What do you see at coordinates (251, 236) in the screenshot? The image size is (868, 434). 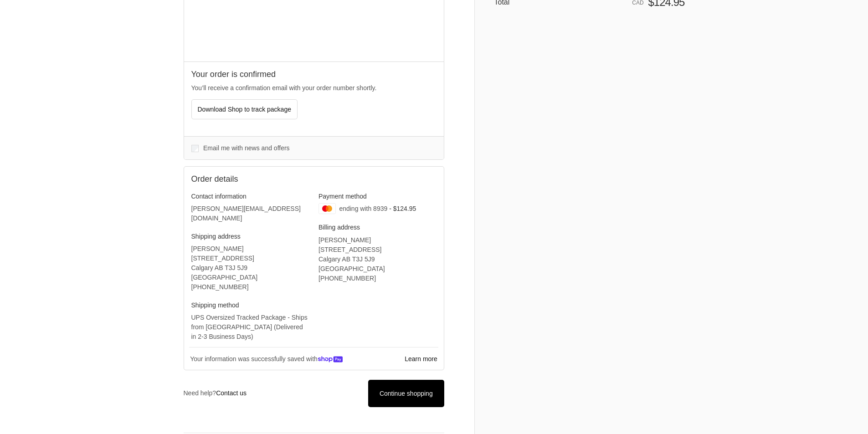 I see `h3: Shipping address` at bounding box center [251, 236].